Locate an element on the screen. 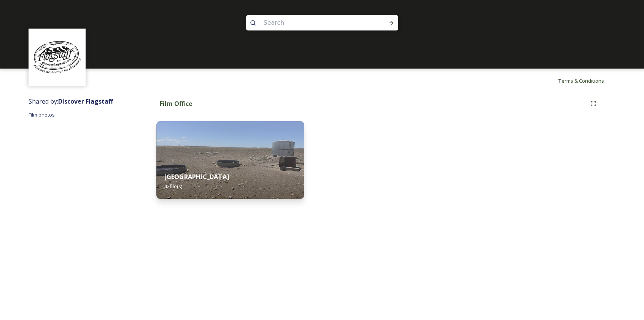 This screenshot has height=320, width=644. strong: Discover Flagstaff is located at coordinates (86, 101).